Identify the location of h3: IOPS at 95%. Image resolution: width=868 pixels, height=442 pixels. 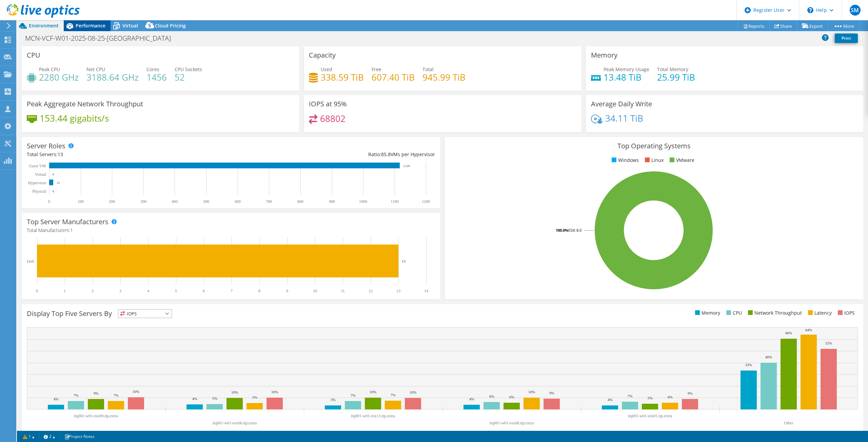
(328, 104).